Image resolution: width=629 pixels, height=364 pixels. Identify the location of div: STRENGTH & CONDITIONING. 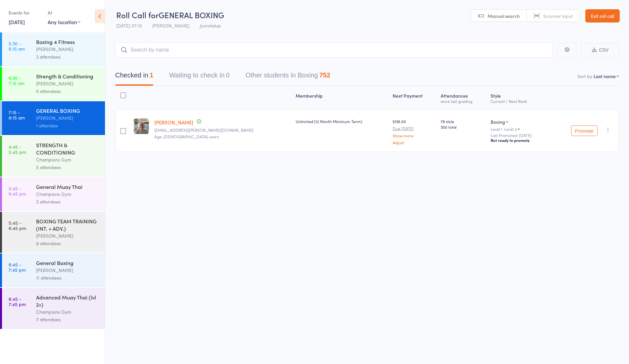
(68, 148).